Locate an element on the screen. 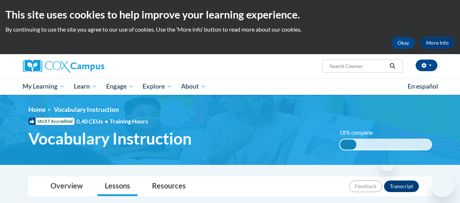 The height and width of the screenshot is (203, 460). a: En español is located at coordinates (423, 87).